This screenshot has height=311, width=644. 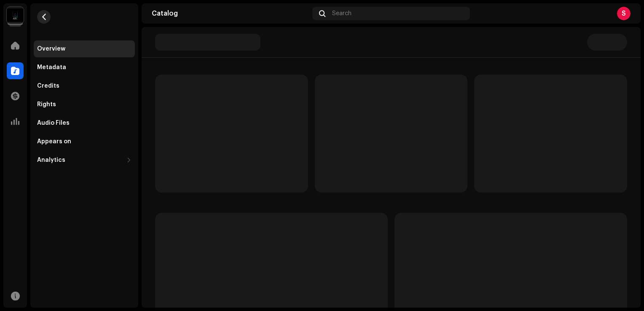 What do you see at coordinates (342, 14) in the screenshot?
I see `span: Search` at bounding box center [342, 14].